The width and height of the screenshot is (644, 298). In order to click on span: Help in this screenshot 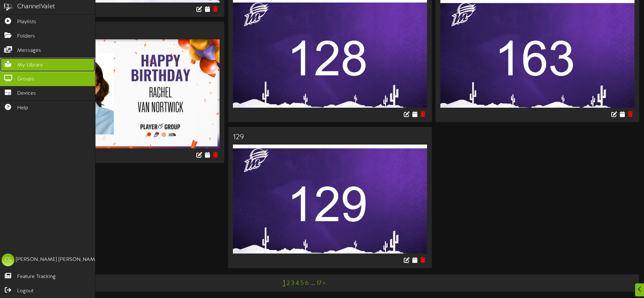, I will do `click(23, 108)`.